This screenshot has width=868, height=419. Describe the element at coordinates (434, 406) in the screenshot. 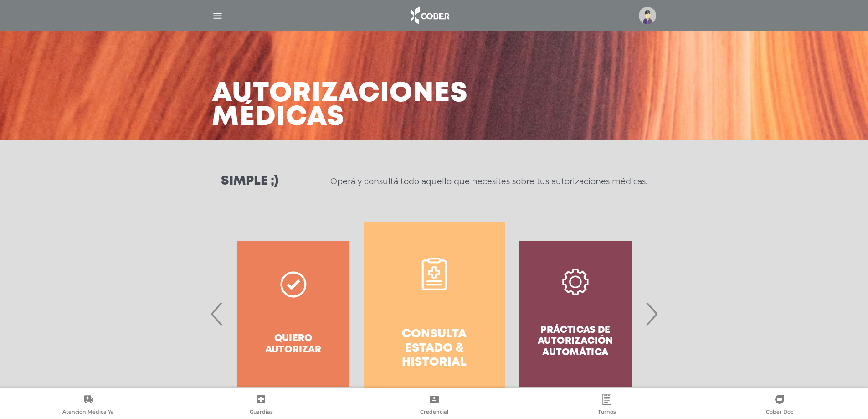

I see `a: Credencial` at that location.